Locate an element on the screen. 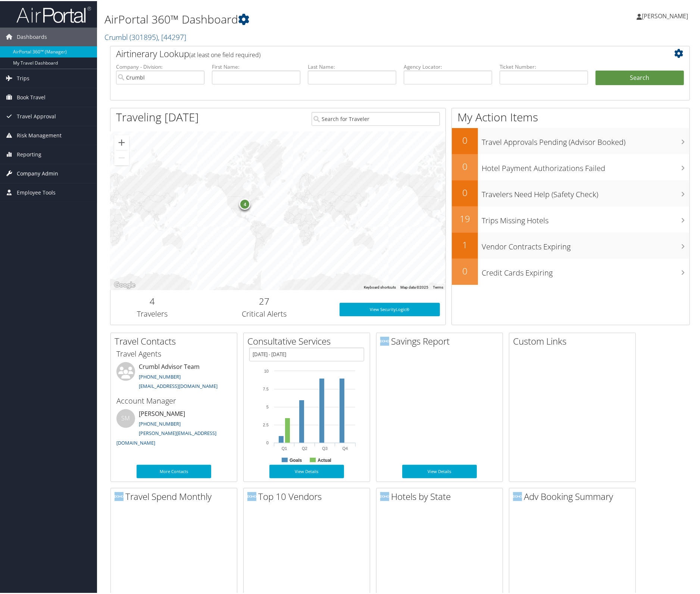  a: More Contacts is located at coordinates (174, 470).